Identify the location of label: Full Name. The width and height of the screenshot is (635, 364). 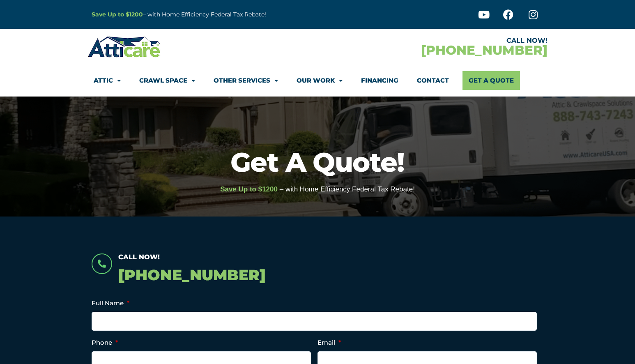
(111, 303).